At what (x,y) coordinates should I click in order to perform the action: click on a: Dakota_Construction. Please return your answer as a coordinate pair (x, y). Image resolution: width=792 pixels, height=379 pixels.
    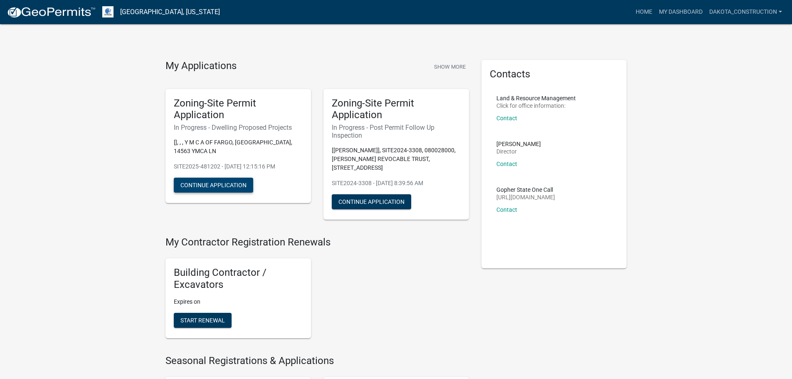
    Looking at the image, I should click on (745, 12).